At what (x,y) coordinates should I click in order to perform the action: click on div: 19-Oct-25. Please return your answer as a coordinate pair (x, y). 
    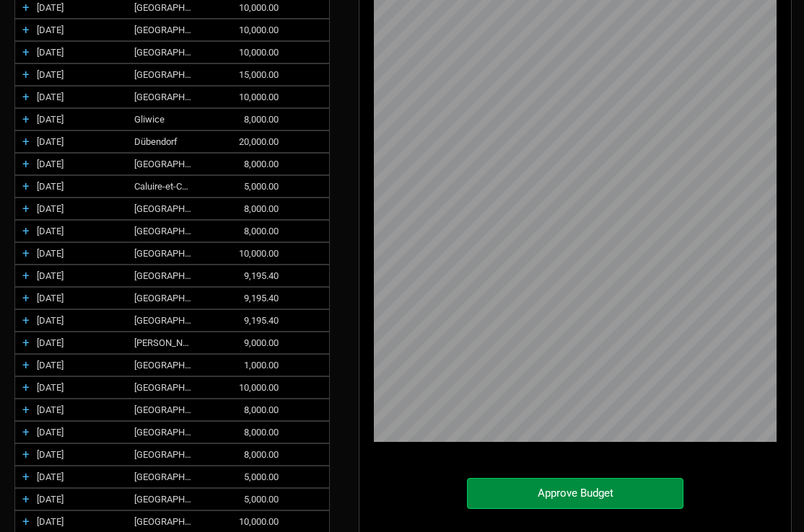
    Looking at the image, I should click on (85, 119).